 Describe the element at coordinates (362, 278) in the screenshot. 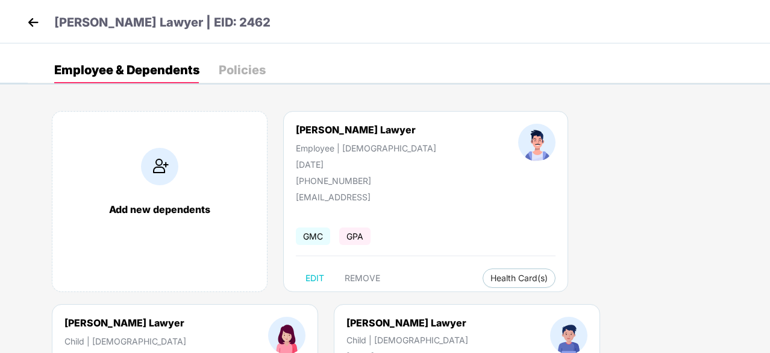

I see `button: REMOVE` at that location.